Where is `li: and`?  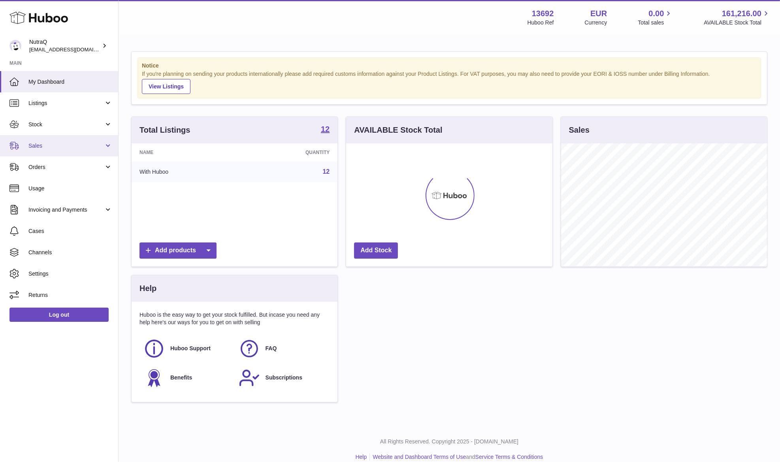 li: and is located at coordinates (456, 457).